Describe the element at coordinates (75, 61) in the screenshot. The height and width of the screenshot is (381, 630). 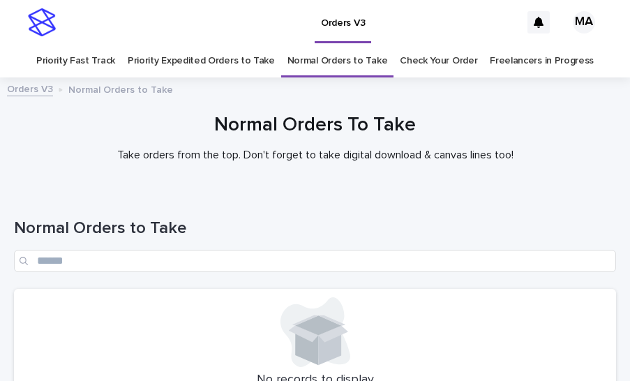
I see `a: Priority Fast Track` at that location.